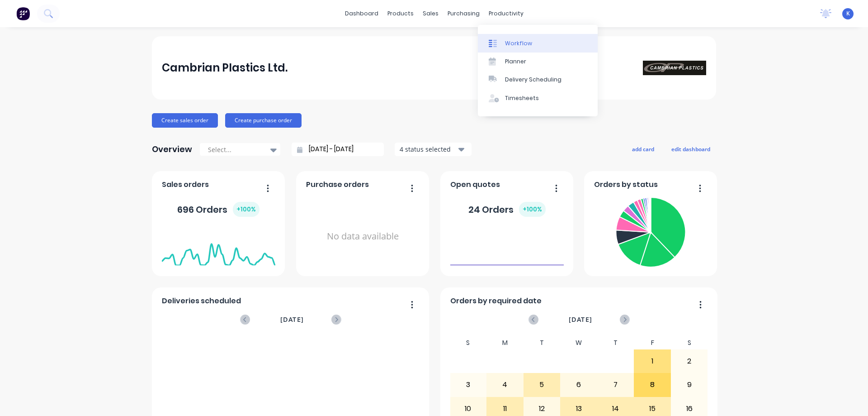 The width and height of the screenshot is (868, 416). Describe the element at coordinates (475, 185) in the screenshot. I see `span: Open quotes` at that location.